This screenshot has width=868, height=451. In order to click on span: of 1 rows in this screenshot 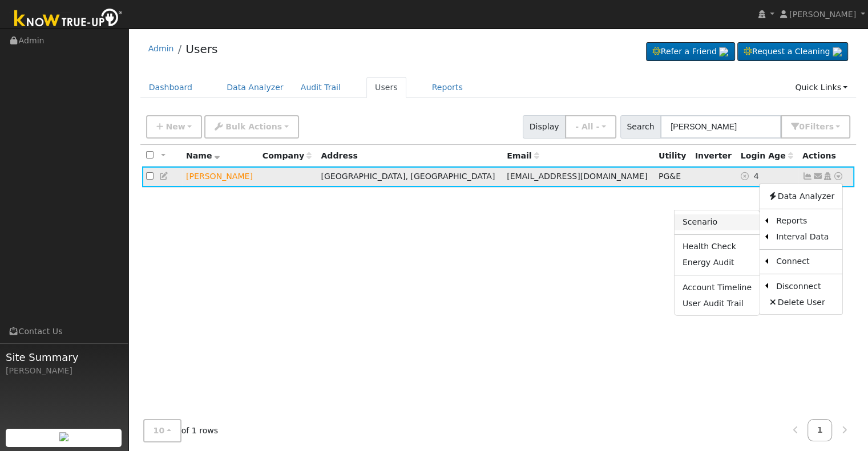, I will do `click(181, 431)`.